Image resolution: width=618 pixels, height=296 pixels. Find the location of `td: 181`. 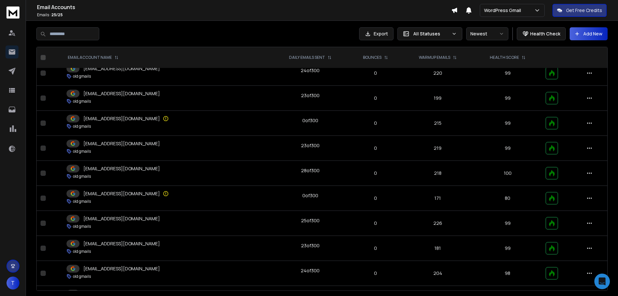

td: 181 is located at coordinates (438, 248).